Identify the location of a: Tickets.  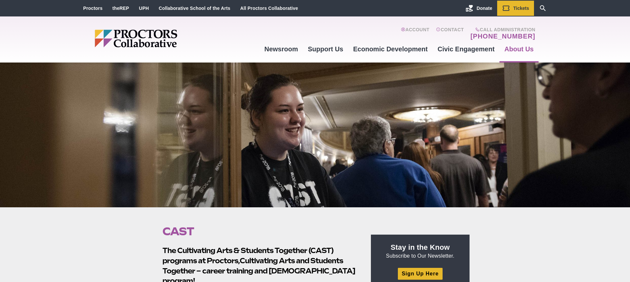
(515, 8).